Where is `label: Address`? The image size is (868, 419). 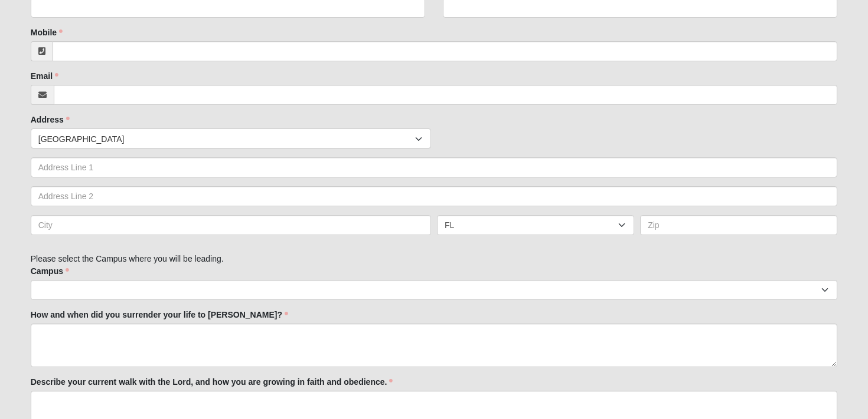
label: Address is located at coordinates (51, 120).